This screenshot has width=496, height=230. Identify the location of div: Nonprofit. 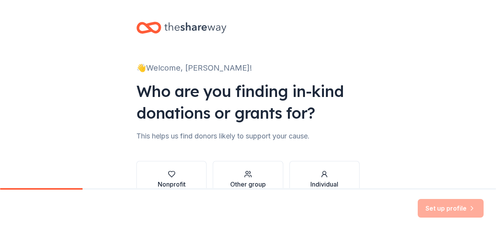
(172, 184).